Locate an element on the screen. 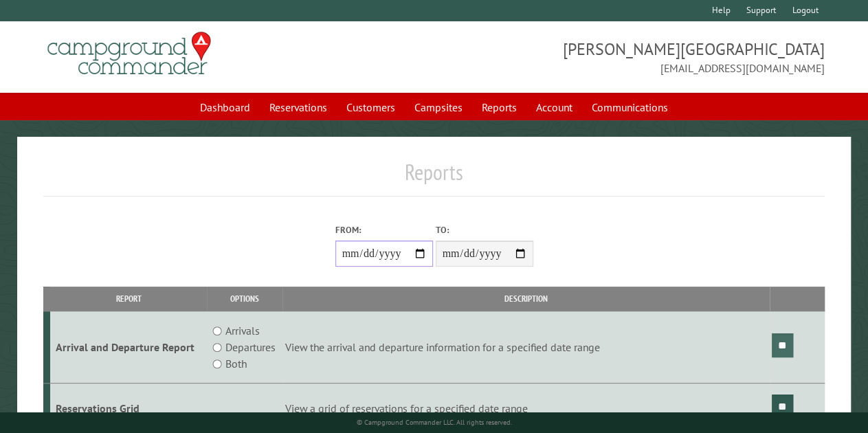 The height and width of the screenshot is (433, 868). small: © Campground Commander LLC. All rights reserved. is located at coordinates (435, 422).